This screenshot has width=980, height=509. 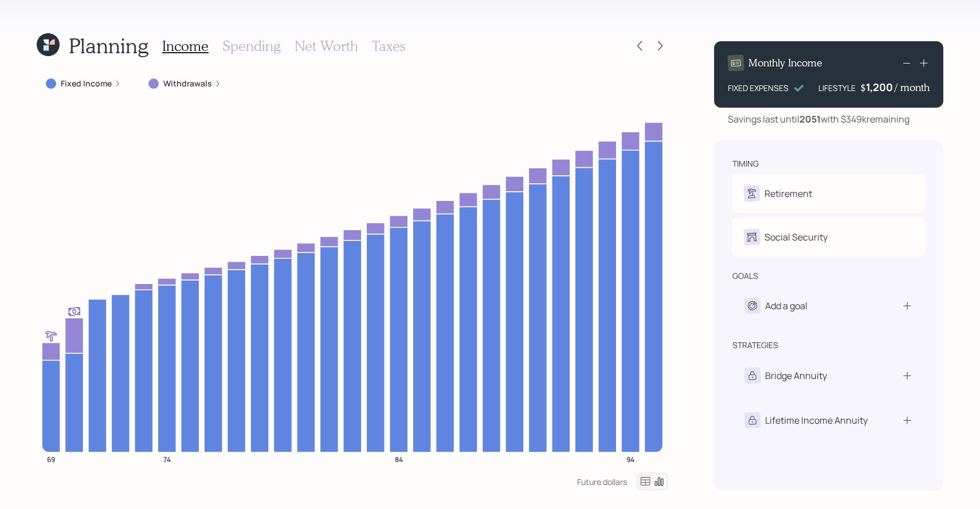 I want to click on h1: Planning, so click(x=108, y=45).